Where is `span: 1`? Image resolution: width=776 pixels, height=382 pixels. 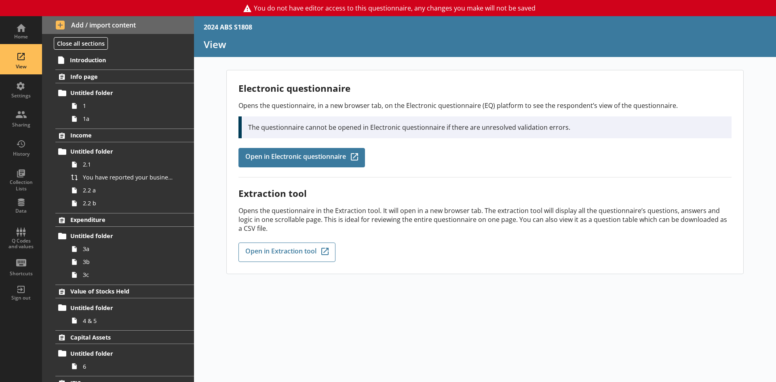
span: 1 is located at coordinates (128, 106).